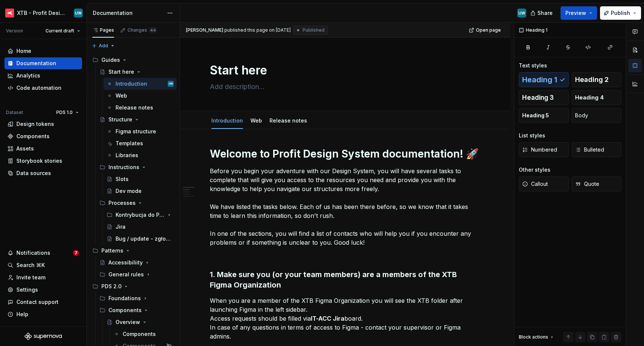 Image resolution: width=644 pixels, height=346 pixels. What do you see at coordinates (589, 150) in the screenshot?
I see `span: Bulleted` at bounding box center [589, 150].